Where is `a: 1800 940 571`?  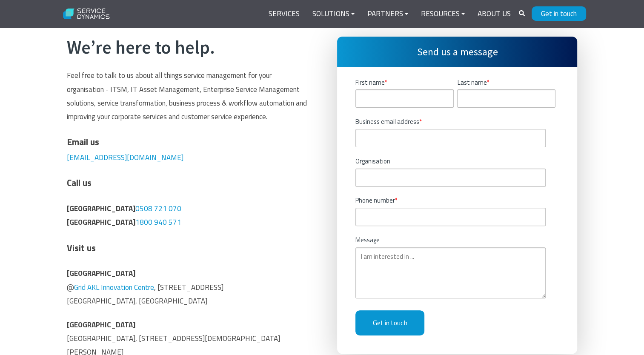 a: 1800 940 571 is located at coordinates (158, 222).